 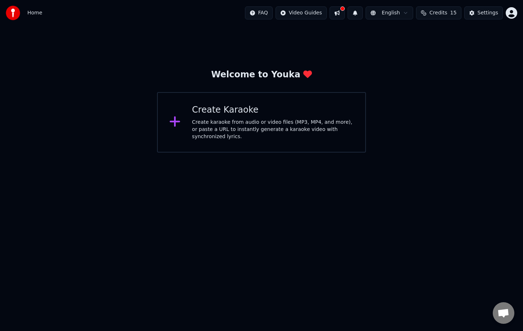 I want to click on button: FAQ, so click(x=258, y=13).